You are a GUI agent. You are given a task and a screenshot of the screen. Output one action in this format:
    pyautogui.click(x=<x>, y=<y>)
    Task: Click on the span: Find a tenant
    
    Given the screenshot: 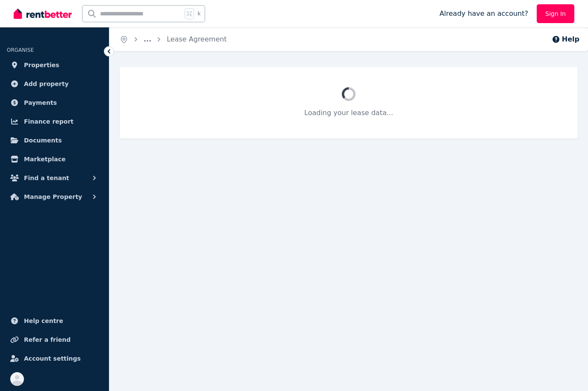 What is the action you would take?
    pyautogui.click(x=47, y=178)
    